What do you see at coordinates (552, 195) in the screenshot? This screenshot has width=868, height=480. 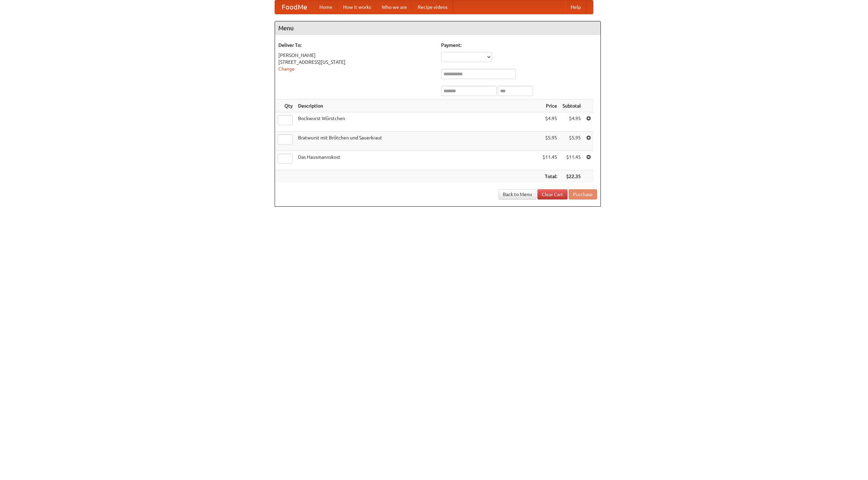 I see `a: Clear Cart` at bounding box center [552, 195].